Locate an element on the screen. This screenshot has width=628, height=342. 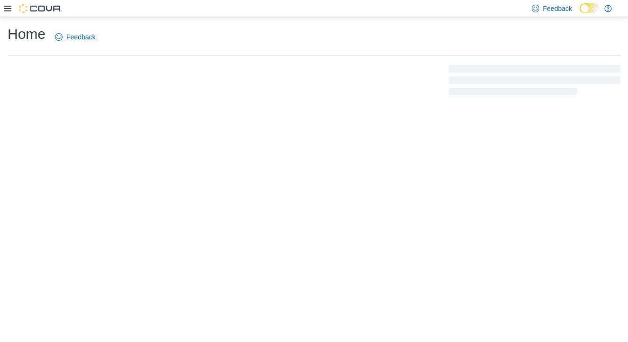
input: Dark Mode is located at coordinates (589, 8).